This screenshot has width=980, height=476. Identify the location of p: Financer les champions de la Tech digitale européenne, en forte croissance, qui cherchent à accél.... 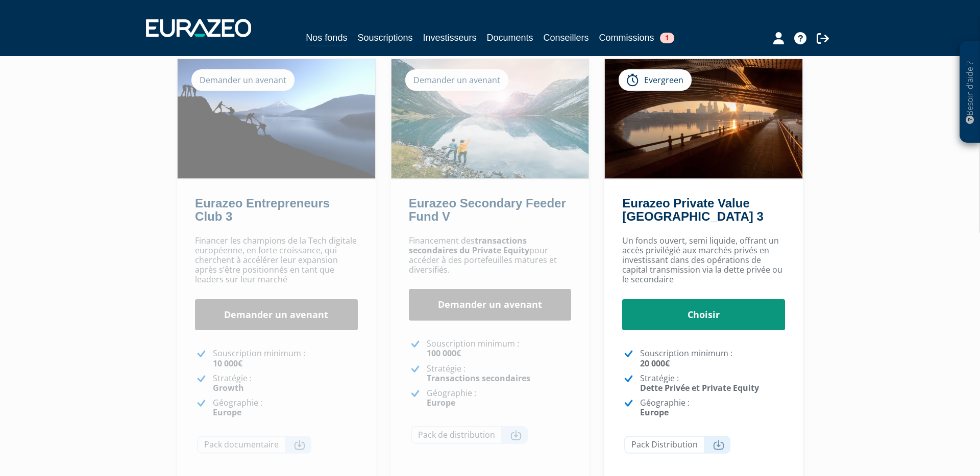
(276, 260).